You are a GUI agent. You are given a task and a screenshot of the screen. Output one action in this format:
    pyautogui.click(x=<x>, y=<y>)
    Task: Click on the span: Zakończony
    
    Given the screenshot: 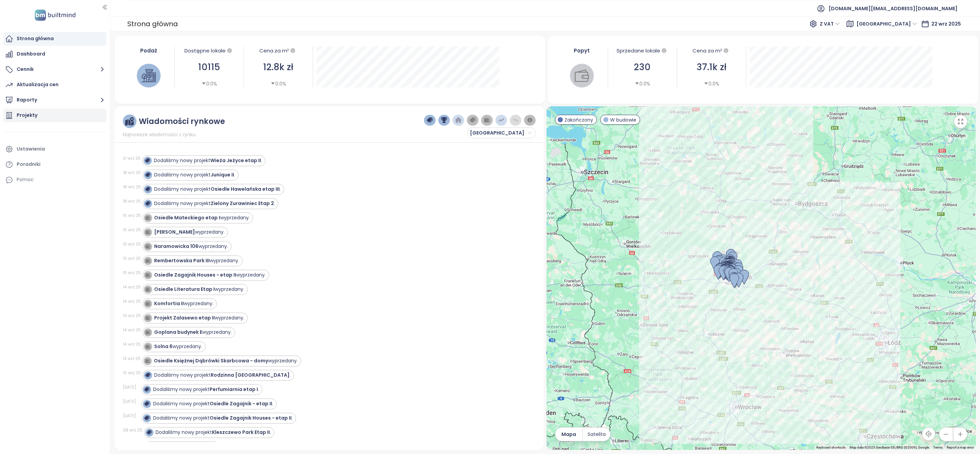 What is the action you would take?
    pyautogui.click(x=579, y=120)
    